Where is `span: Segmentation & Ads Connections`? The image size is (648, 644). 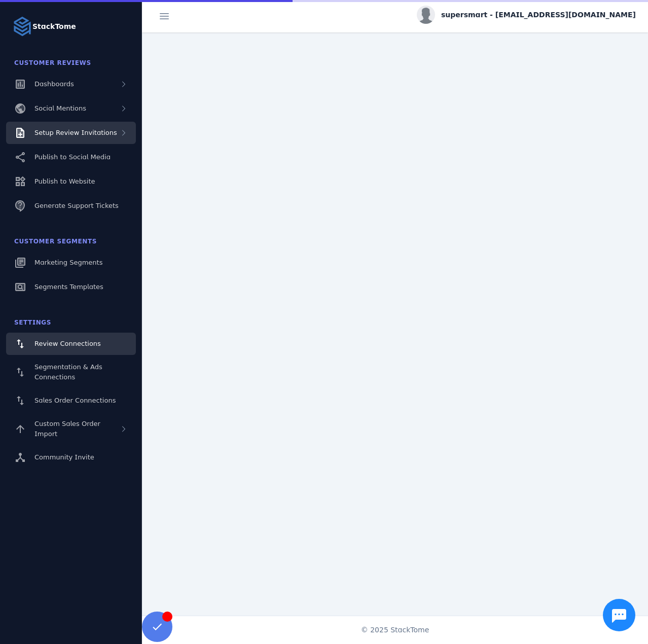 span: Segmentation & Ads Connections is located at coordinates (69, 371).